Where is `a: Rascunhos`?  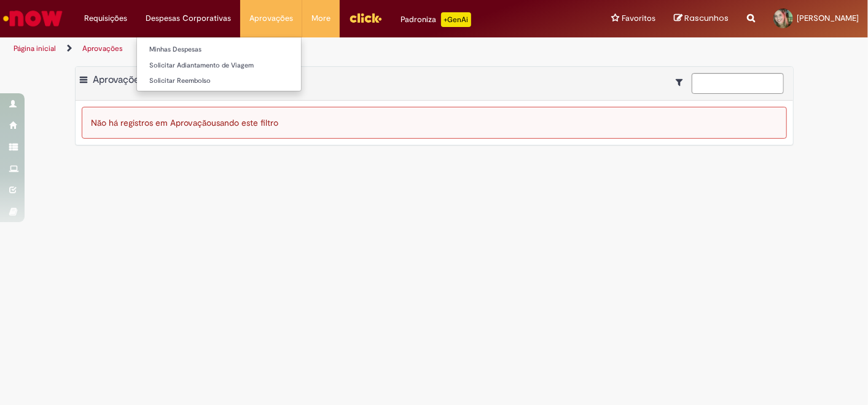
a: Rascunhos is located at coordinates (701, 18).